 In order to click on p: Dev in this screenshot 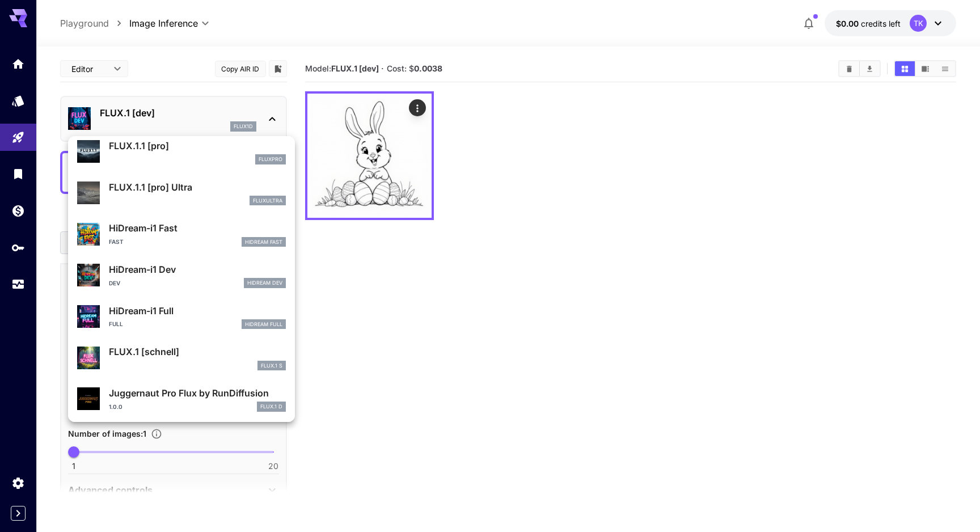, I will do `click(115, 283)`.